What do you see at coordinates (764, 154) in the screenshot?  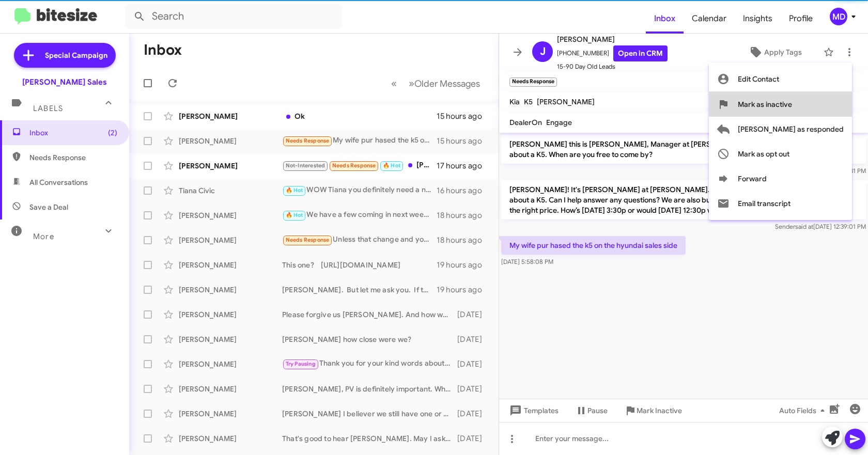 I see `span: Mark as opt out` at bounding box center [764, 154].